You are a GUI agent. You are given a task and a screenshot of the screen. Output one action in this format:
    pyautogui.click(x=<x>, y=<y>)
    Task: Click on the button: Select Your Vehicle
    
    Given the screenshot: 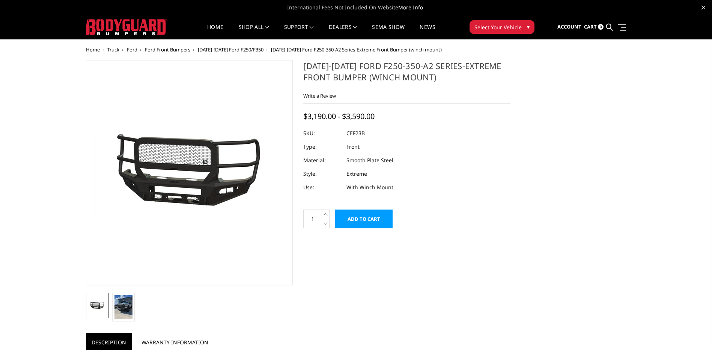 What is the action you would take?
    pyautogui.click(x=502, y=27)
    